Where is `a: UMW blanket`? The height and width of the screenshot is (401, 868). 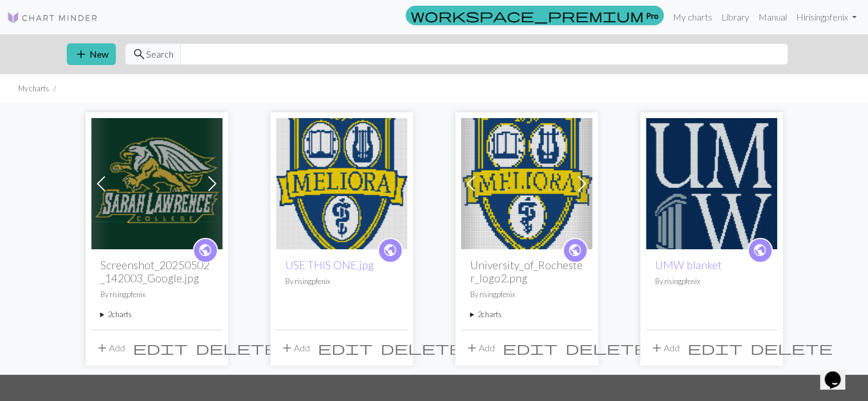
a: UMW blanket is located at coordinates (689, 265).